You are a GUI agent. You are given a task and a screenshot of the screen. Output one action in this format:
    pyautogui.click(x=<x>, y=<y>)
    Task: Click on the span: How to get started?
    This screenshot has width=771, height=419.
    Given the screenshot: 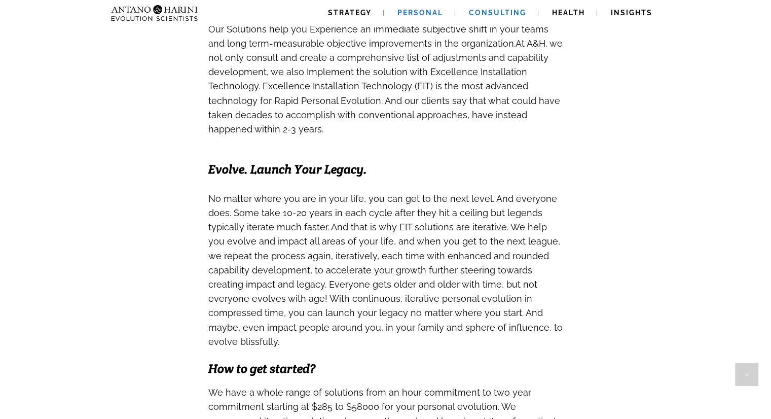 What is the action you would take?
    pyautogui.click(x=262, y=368)
    